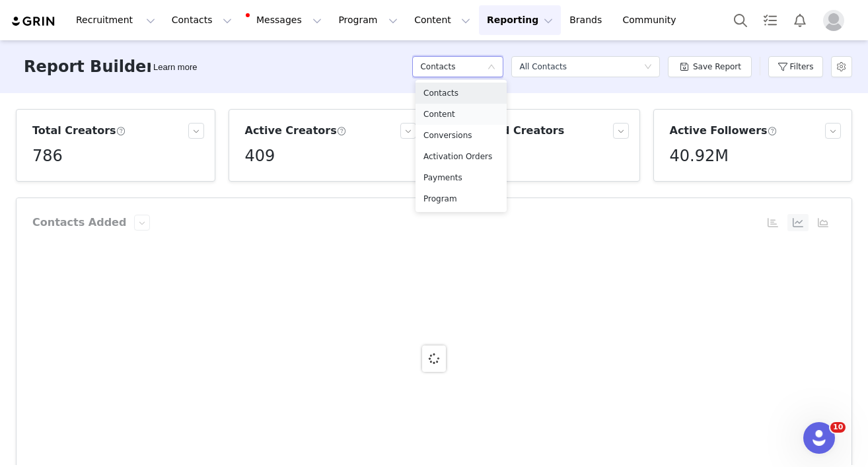  Describe the element at coordinates (175, 67) in the screenshot. I see `div: Tooltip anchor` at that location.